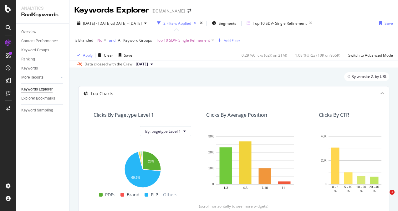 The image size is (398, 211). I want to click on text: 7-10, so click(264, 188).